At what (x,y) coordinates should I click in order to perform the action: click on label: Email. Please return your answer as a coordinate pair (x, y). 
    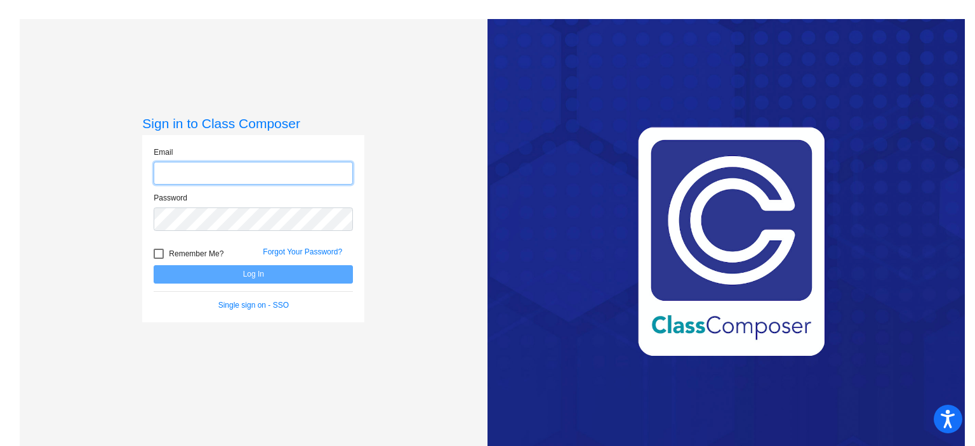
    Looking at the image, I should click on (163, 152).